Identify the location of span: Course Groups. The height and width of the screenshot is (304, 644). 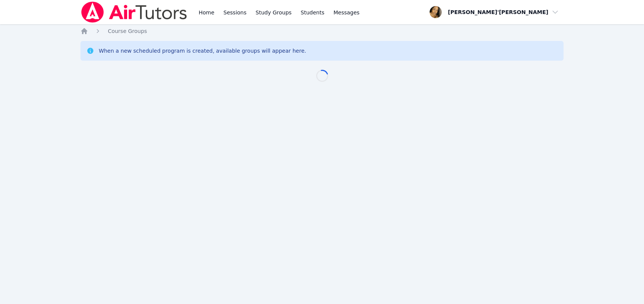
(127, 31).